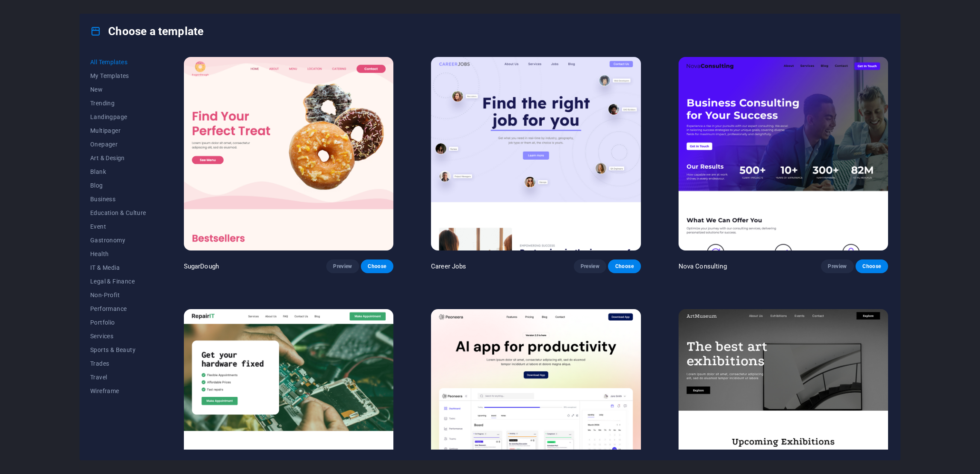  Describe the element at coordinates (118, 253) in the screenshot. I see `button: Health` at that location.